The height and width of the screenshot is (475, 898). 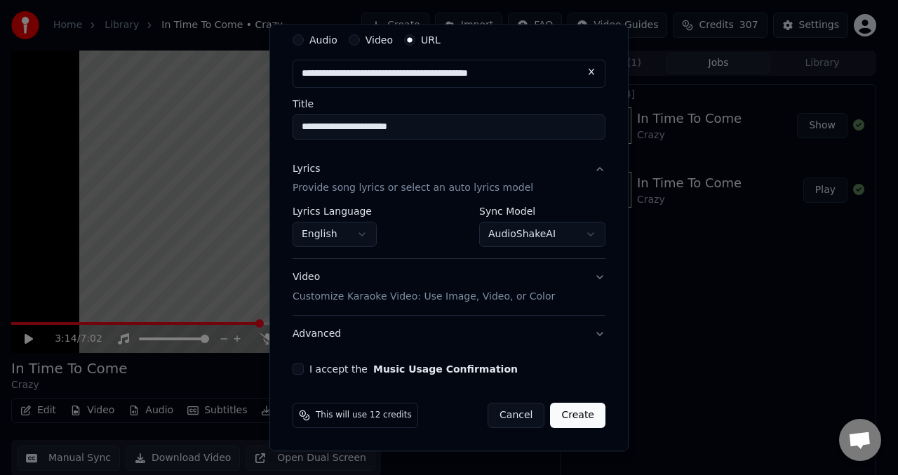 I want to click on label: Sync Model, so click(x=542, y=212).